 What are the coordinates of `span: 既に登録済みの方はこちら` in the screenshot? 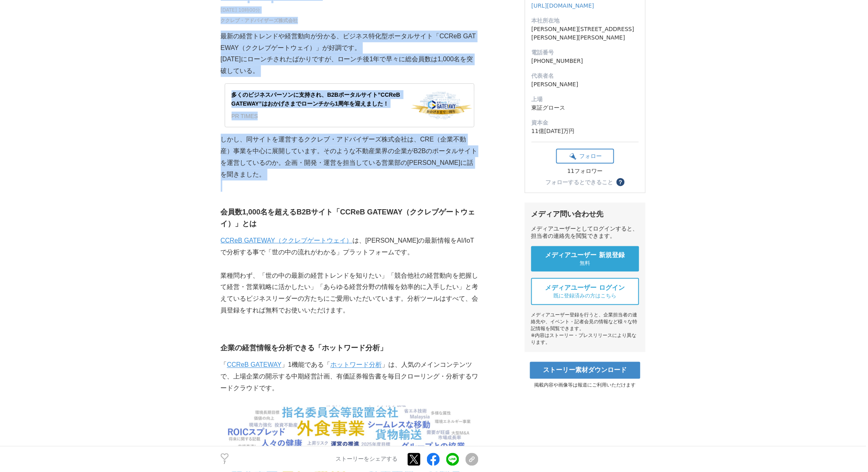 It's located at (586, 296).